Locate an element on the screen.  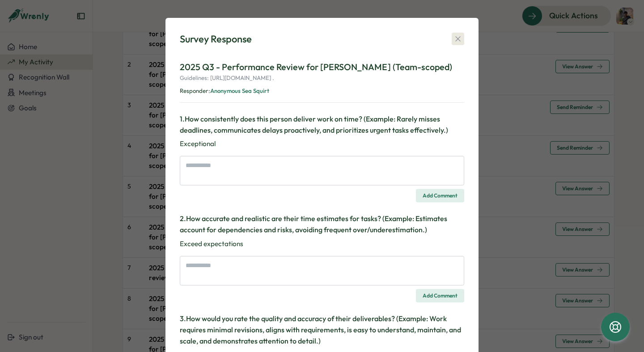
span: Anonymous Sea Squirt is located at coordinates (240, 90).